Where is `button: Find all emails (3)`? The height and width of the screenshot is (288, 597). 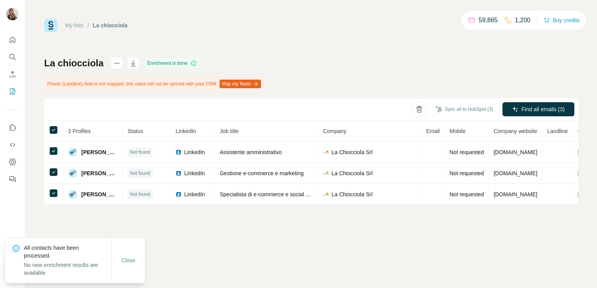
button: Find all emails (3) is located at coordinates (538, 109).